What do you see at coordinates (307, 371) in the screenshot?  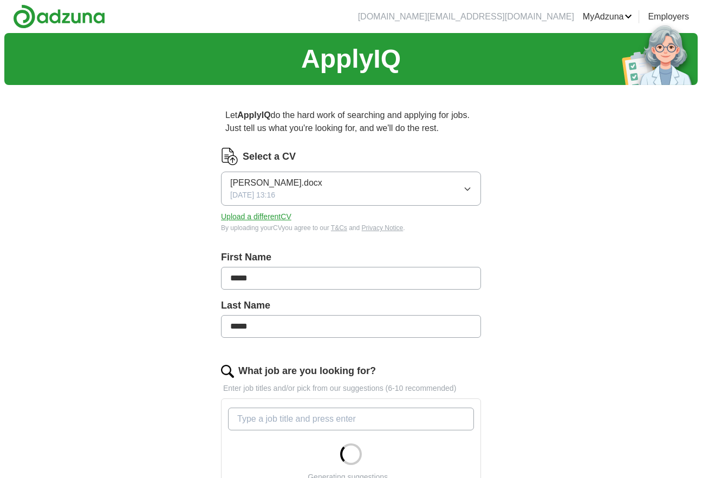 I see `label: What job are you looking for?` at bounding box center [307, 371].